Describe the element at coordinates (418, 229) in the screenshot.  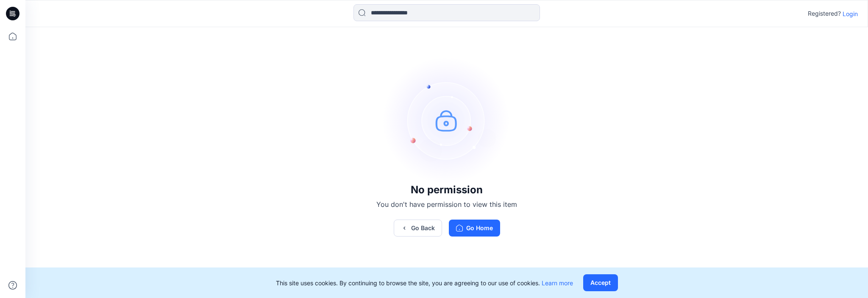
I see `button: Go Back` at that location.